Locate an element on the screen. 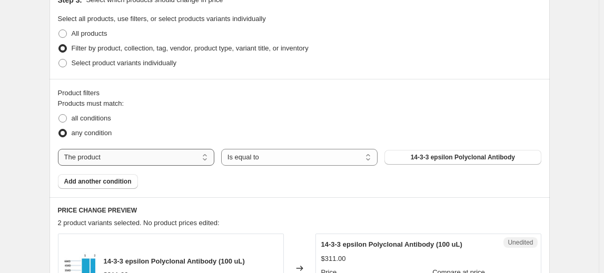 This screenshot has height=273, width=604. span: Unedited is located at coordinates (520, 243).